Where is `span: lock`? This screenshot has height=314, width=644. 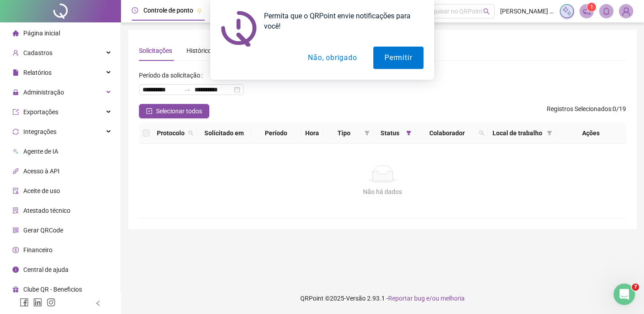
span: lock is located at coordinates (16, 92).